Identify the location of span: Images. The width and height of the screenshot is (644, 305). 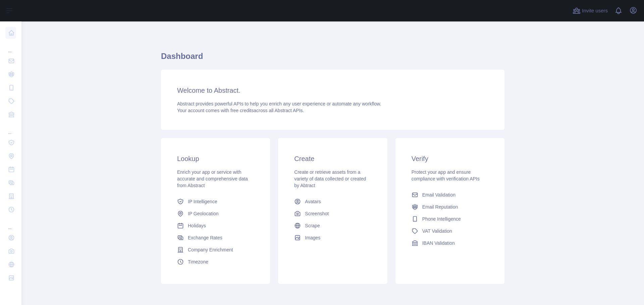
(312, 238).